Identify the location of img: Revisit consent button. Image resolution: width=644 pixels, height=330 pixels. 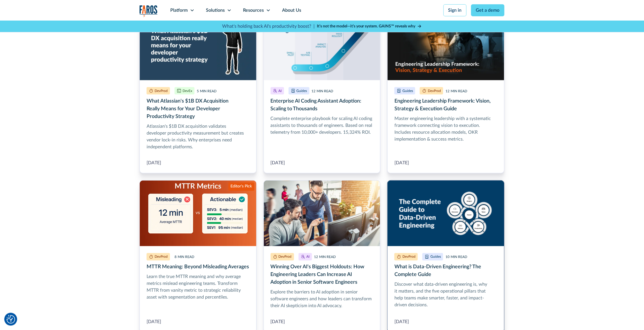
(11, 319).